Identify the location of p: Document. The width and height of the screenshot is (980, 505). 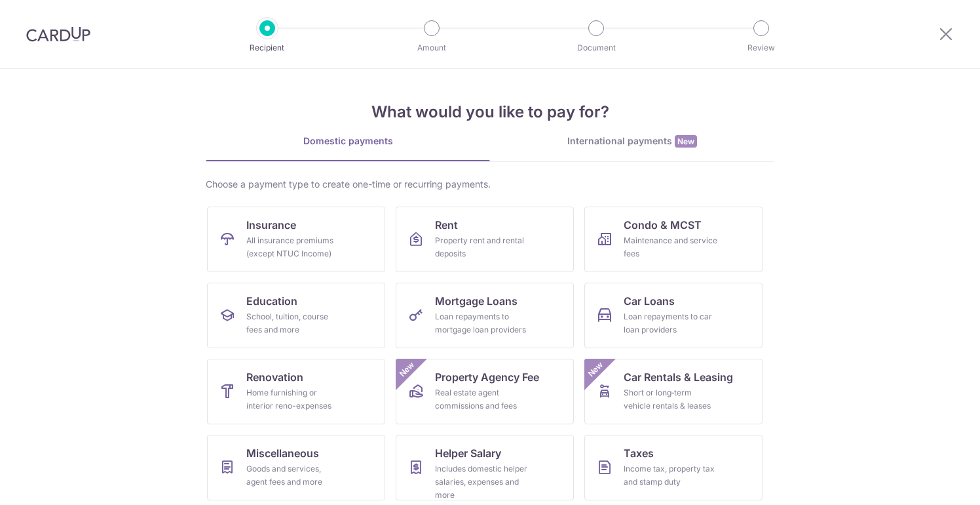
(597, 48).